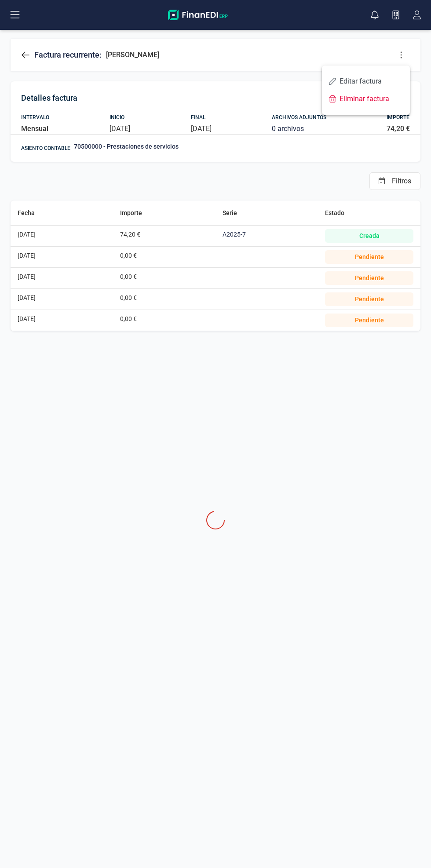 The image size is (431, 868). I want to click on h6: INTERVALO, so click(35, 118).